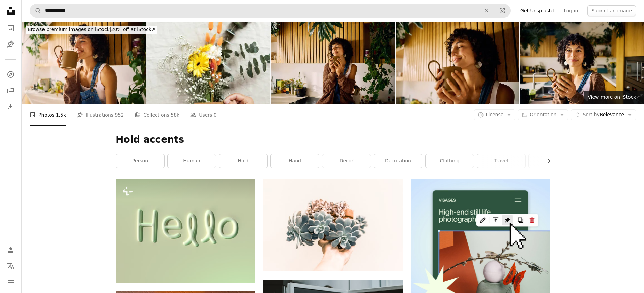 This screenshot has height=293, width=644. What do you see at coordinates (11, 11) in the screenshot?
I see `a: Home — Unsplash` at bounding box center [11, 11].